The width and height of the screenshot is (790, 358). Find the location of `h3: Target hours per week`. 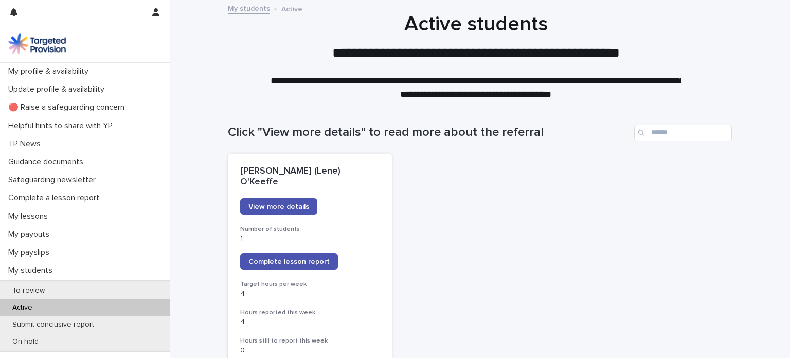

h3: Target hours per week is located at coordinates (310, 284).